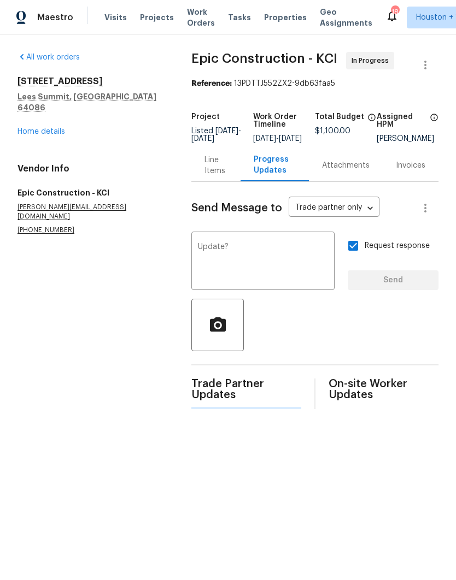  Describe the element at coordinates (434, 124) in the screenshot. I see `span: The hpm assigned to this work order.` at that location.